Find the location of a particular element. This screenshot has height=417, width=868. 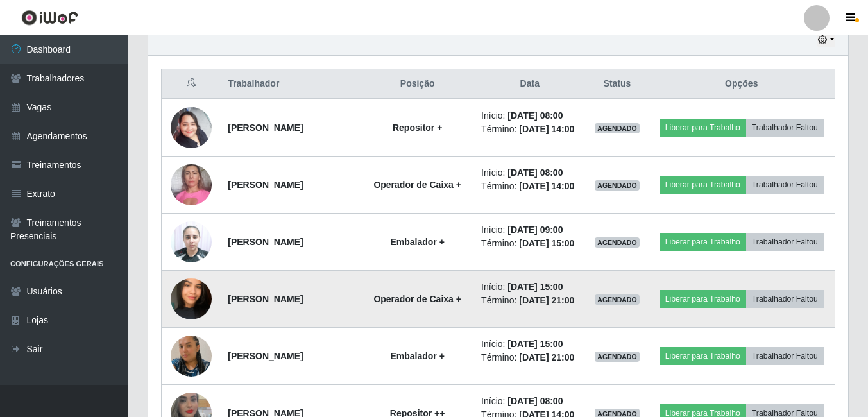

th: Trabalhador is located at coordinates (291, 84).